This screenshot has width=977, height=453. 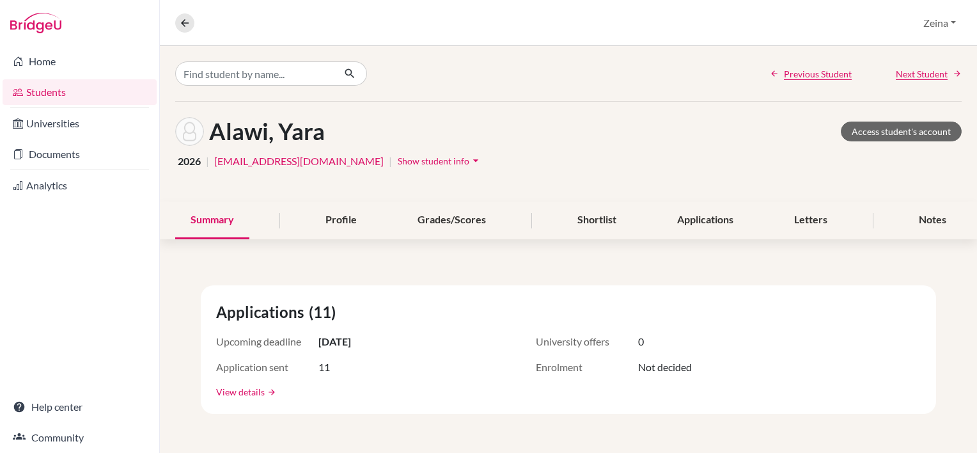 I want to click on a: Next Student, so click(x=928, y=74).